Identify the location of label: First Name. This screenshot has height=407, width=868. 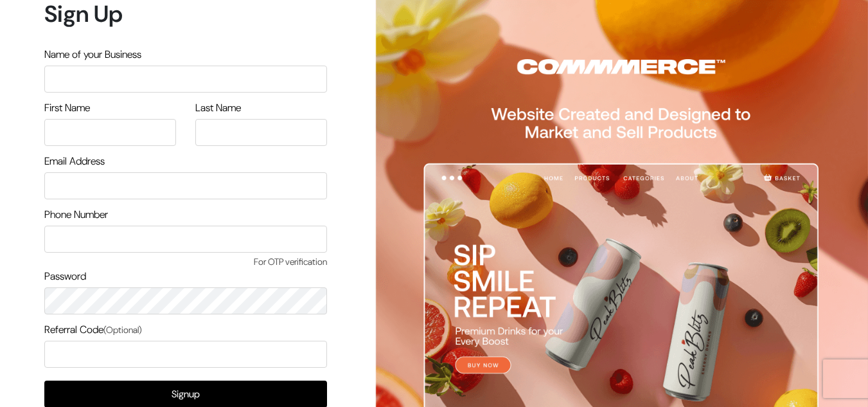
(67, 108).